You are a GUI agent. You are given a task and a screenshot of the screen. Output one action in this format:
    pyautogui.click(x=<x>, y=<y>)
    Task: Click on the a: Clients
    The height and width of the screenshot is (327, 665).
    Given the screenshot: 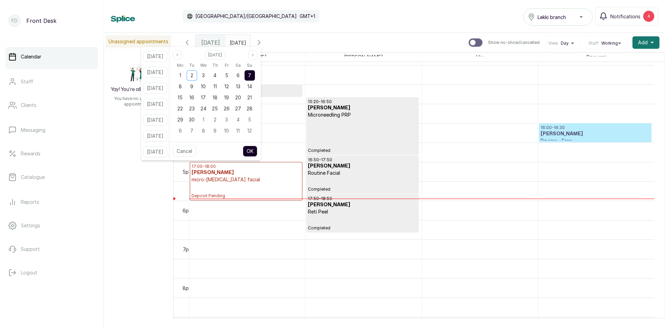 What is the action you would take?
    pyautogui.click(x=52, y=105)
    